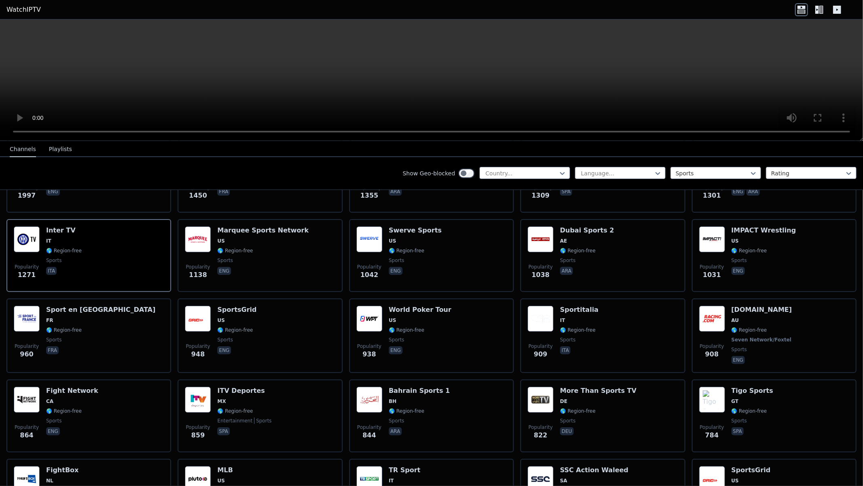 This screenshot has height=486, width=863. What do you see at coordinates (567, 431) in the screenshot?
I see `p: deu` at bounding box center [567, 431].